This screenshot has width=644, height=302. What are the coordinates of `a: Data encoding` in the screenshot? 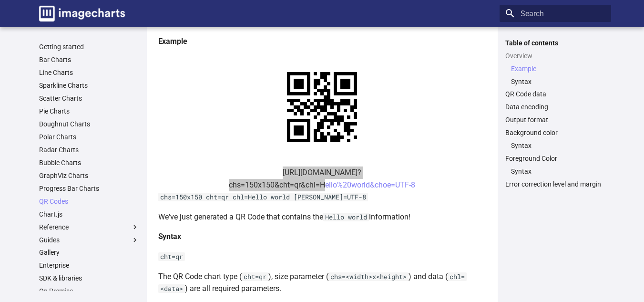 It's located at (555, 107).